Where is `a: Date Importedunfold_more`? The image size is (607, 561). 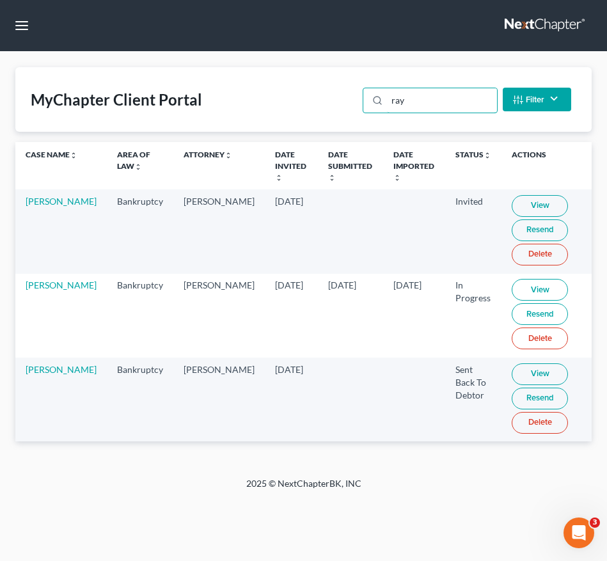
a: Date Importedunfold_more is located at coordinates (414, 165).